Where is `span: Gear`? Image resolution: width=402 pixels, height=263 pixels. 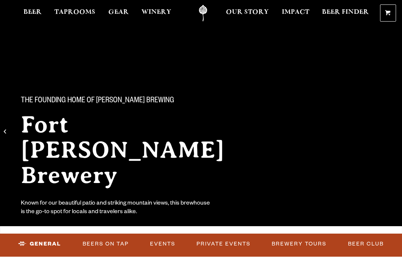
span: Gear is located at coordinates (118, 12).